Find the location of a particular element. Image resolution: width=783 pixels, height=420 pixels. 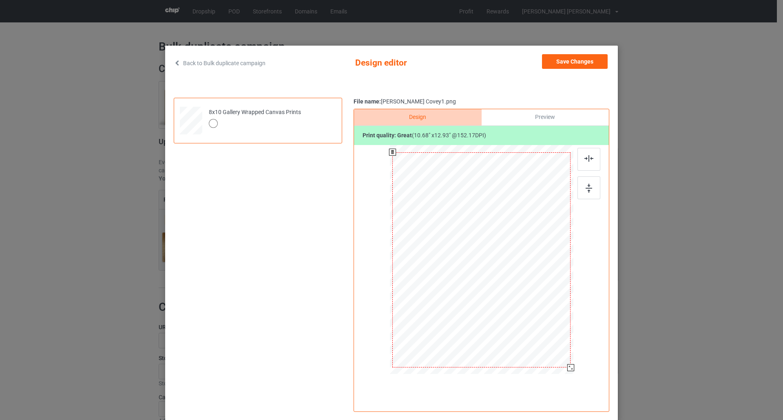

div: Design is located at coordinates (418, 117).